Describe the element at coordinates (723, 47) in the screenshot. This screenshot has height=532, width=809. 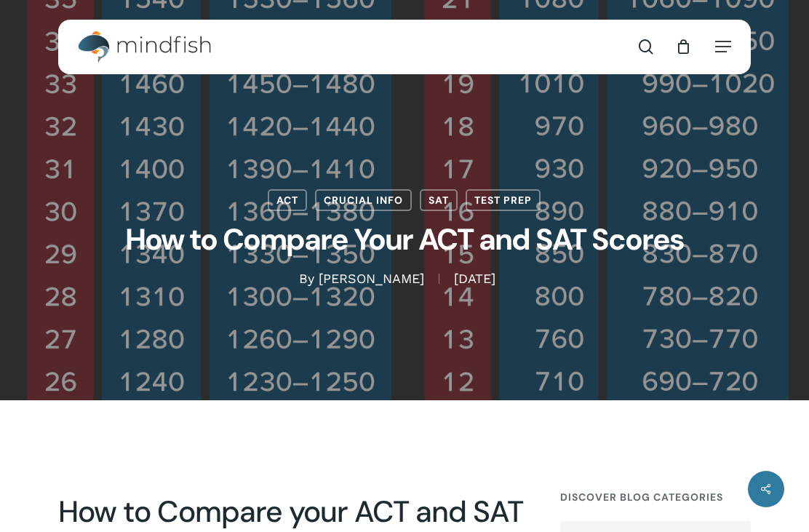
I see `a: Navigation Menu` at that location.